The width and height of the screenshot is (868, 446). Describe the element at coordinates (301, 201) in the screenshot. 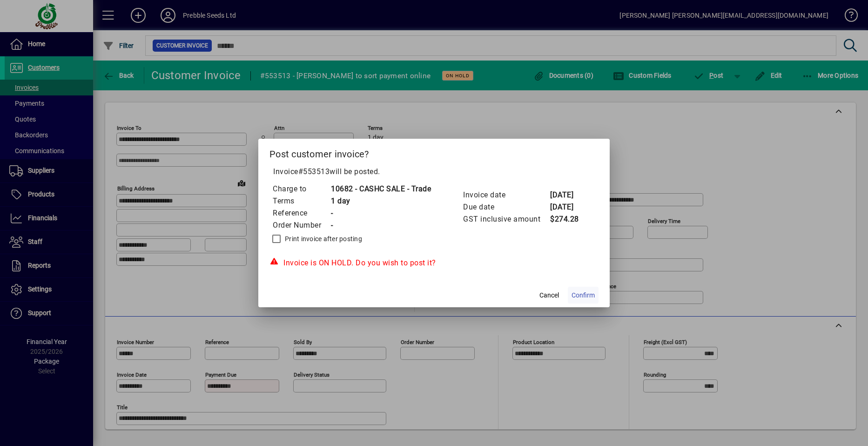

I see `td: Terms` at that location.